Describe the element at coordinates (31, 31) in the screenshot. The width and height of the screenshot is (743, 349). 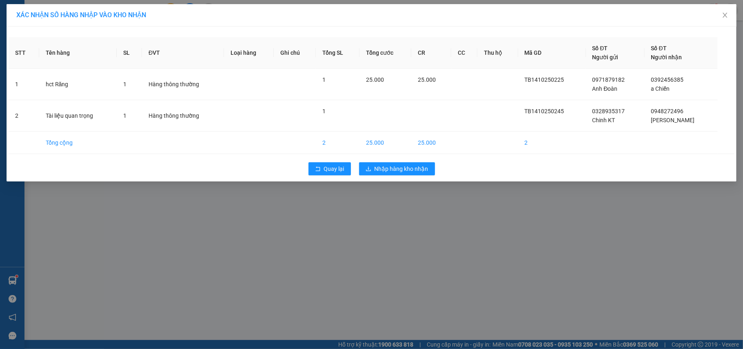
I see `img: logo.jpg` at that location.